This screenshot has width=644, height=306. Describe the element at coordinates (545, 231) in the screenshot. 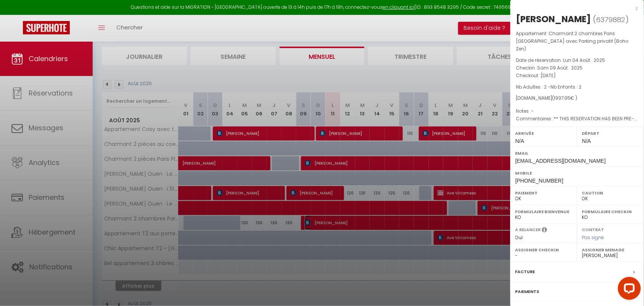

I see `i: Sélectionner OUI si vous souhaiter envoyer les séquences de messages post-checkout` at that location.